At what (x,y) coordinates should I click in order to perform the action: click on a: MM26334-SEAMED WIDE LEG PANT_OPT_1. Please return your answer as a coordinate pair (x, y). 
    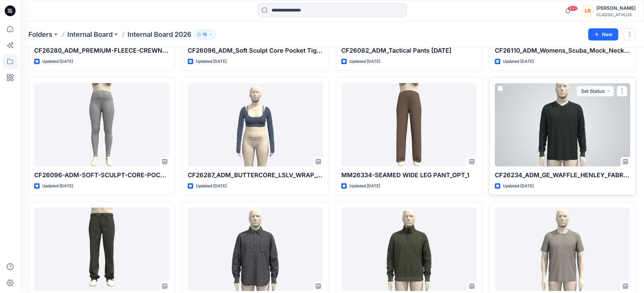
    Looking at the image, I should click on (409, 124).